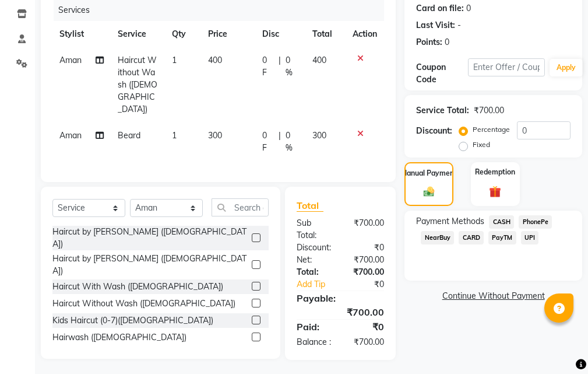  Describe the element at coordinates (314, 327) in the screenshot. I see `div: Paid:` at that location.